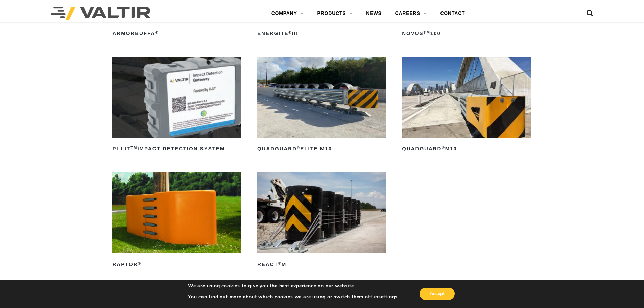  What do you see at coordinates (388, 297) in the screenshot?
I see `button: settings` at bounding box center [388, 297].